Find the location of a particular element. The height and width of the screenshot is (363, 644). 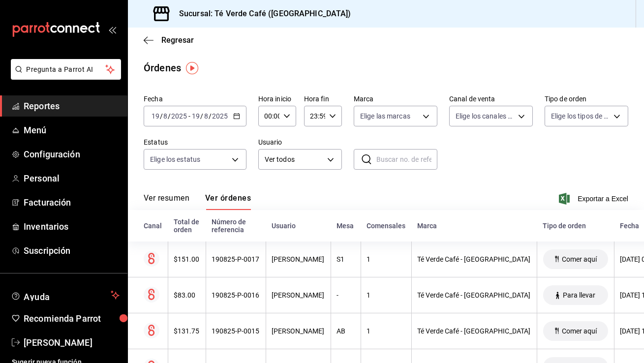

div: 190825-P-0017 is located at coordinates (236, 259).